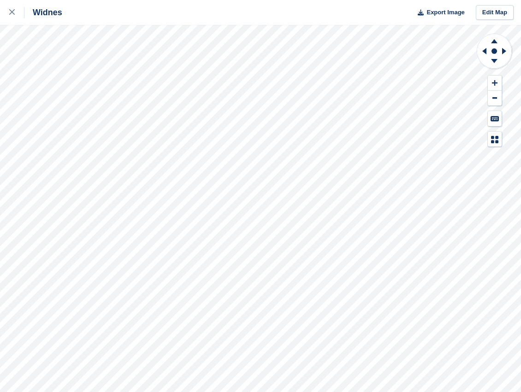 The width and height of the screenshot is (521, 392). I want to click on button: Map Legend, so click(495, 139).